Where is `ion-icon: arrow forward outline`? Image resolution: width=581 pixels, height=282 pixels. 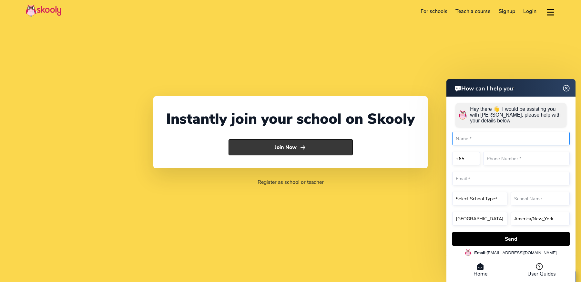 ion-icon: arrow forward outline is located at coordinates (303, 147).